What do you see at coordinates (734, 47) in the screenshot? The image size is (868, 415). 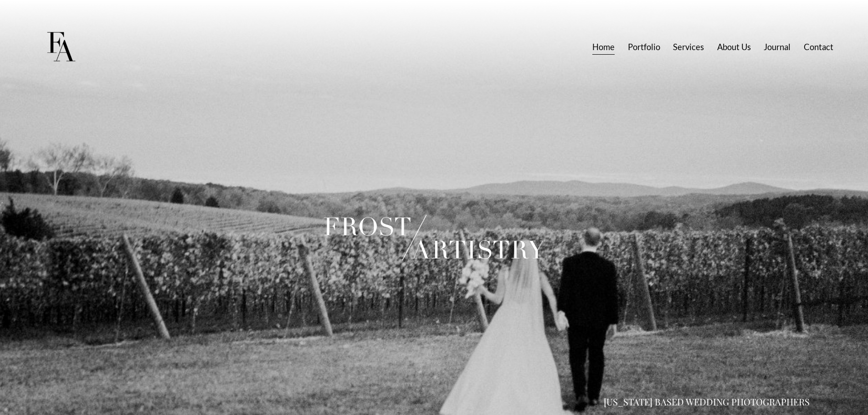 I see `a: About Us` at bounding box center [734, 47].